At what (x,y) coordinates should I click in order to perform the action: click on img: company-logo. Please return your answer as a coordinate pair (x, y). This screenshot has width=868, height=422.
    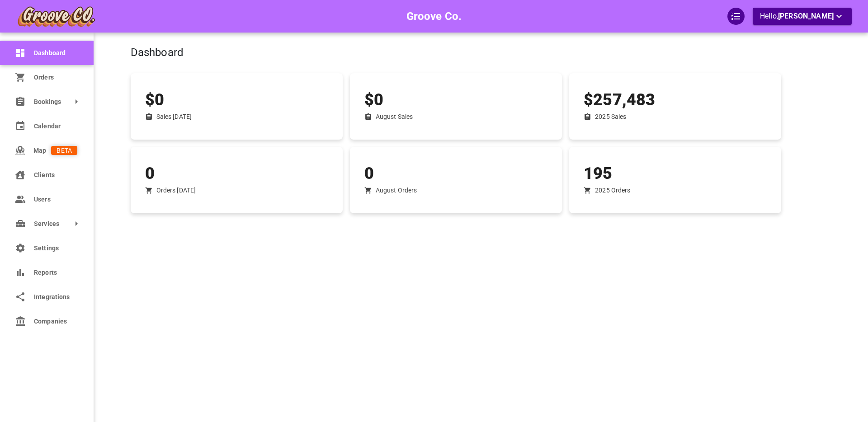
    Looking at the image, I should click on (56, 16).